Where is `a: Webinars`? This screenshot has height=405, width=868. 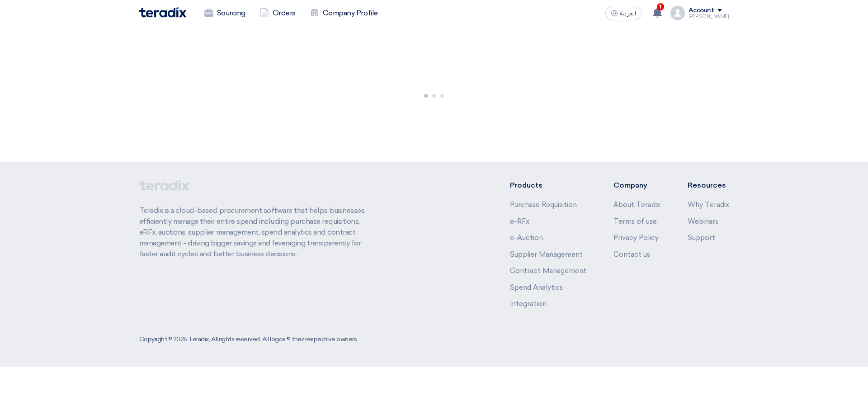
a: Webinars is located at coordinates (703, 221).